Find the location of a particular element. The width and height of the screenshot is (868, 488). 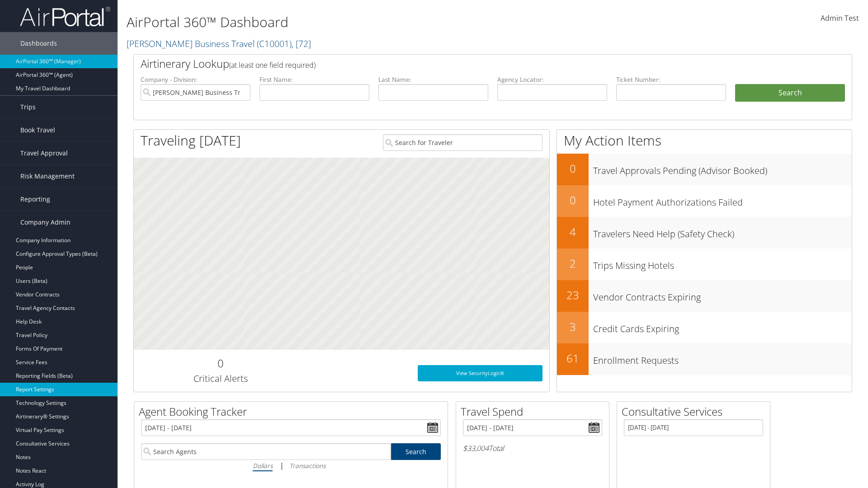

img: airportal-logo.png is located at coordinates (65, 16).